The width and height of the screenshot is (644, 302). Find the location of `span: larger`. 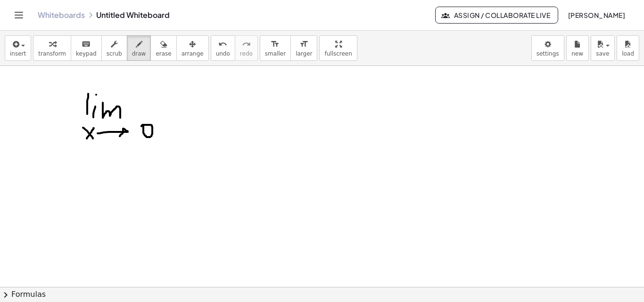

span: larger is located at coordinates (304, 54).